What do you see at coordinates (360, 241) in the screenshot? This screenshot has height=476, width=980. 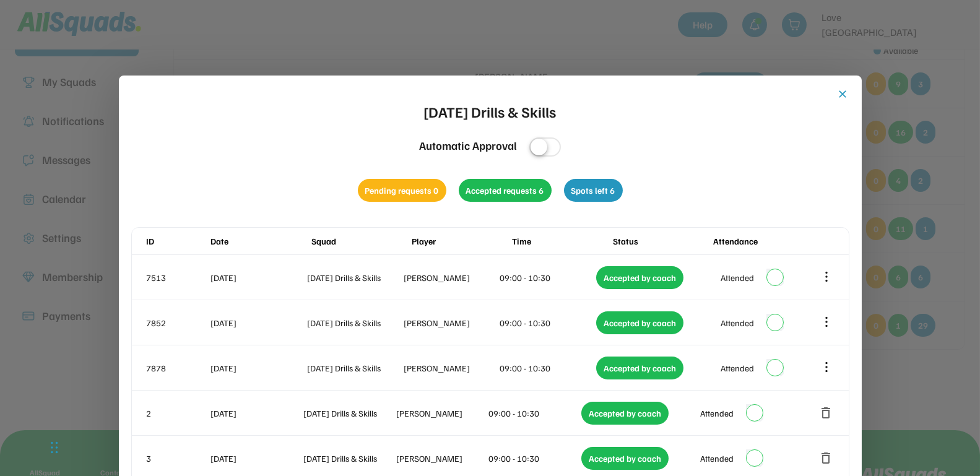 I see `div: Squad` at bounding box center [360, 241].